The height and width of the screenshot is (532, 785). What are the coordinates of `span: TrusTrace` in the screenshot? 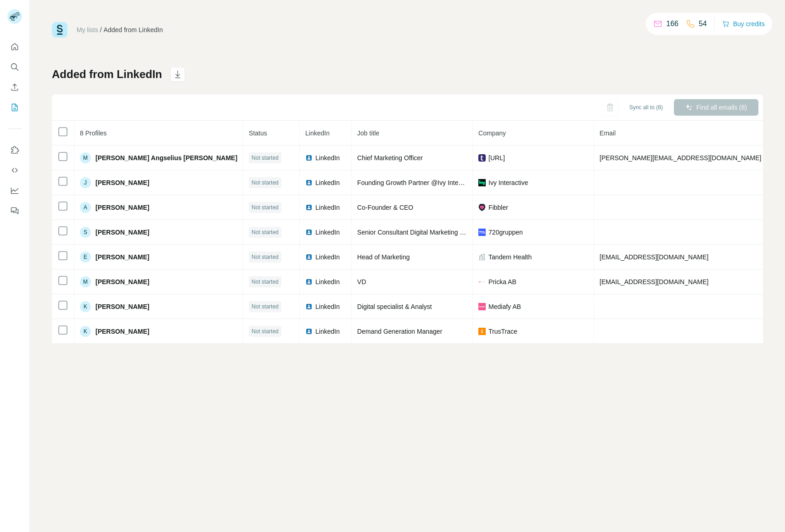 It's located at (503, 331).